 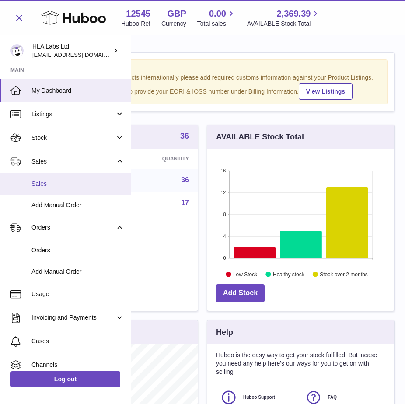 What do you see at coordinates (223, 192) in the screenshot?
I see `text: 12` at bounding box center [223, 192].